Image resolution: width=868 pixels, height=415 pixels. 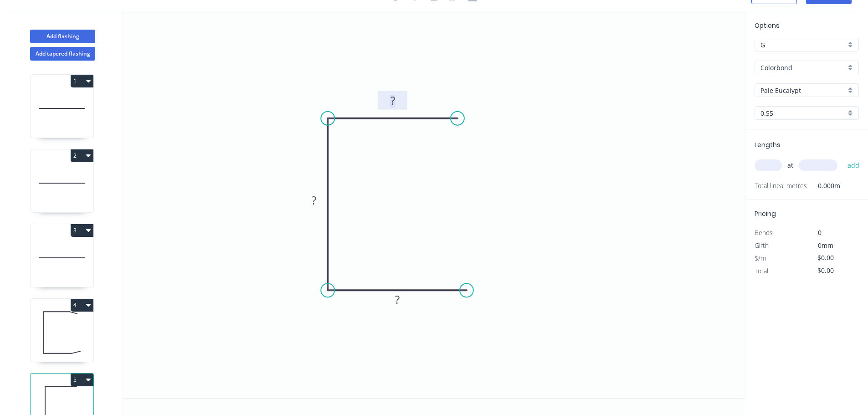 What do you see at coordinates (853, 166) in the screenshot?
I see `button: add` at bounding box center [853, 166].